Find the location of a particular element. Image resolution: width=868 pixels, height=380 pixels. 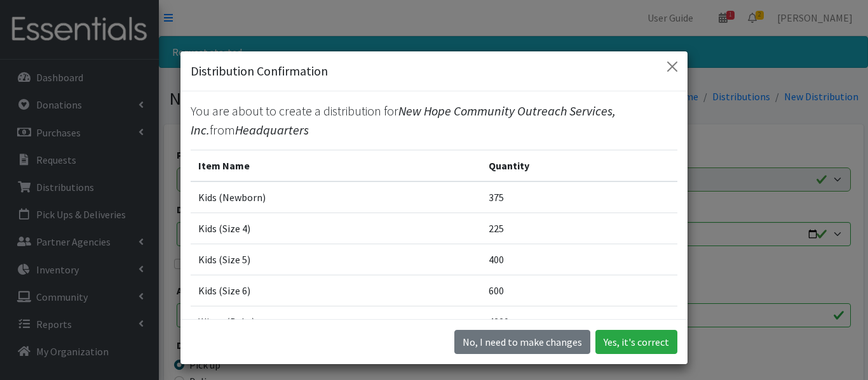

th: Item Name is located at coordinates (335, 166).